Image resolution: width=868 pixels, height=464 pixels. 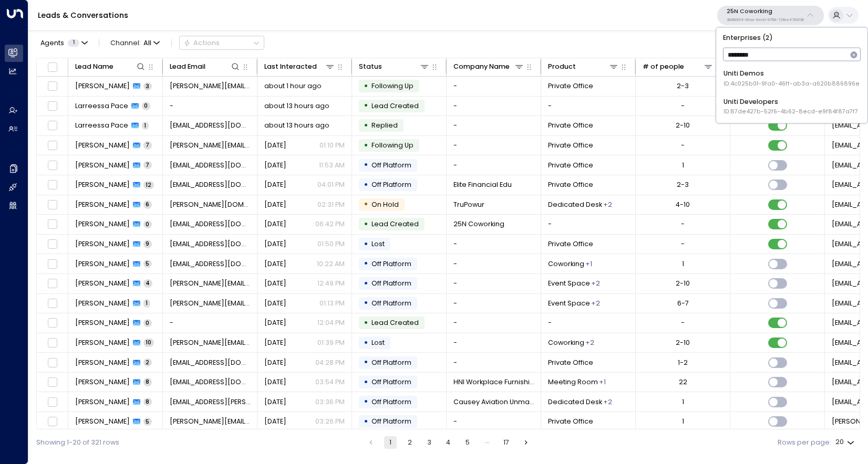 What do you see at coordinates (588, 264) in the screenshot?
I see `div: Dedicated Desk` at bounding box center [588, 264].